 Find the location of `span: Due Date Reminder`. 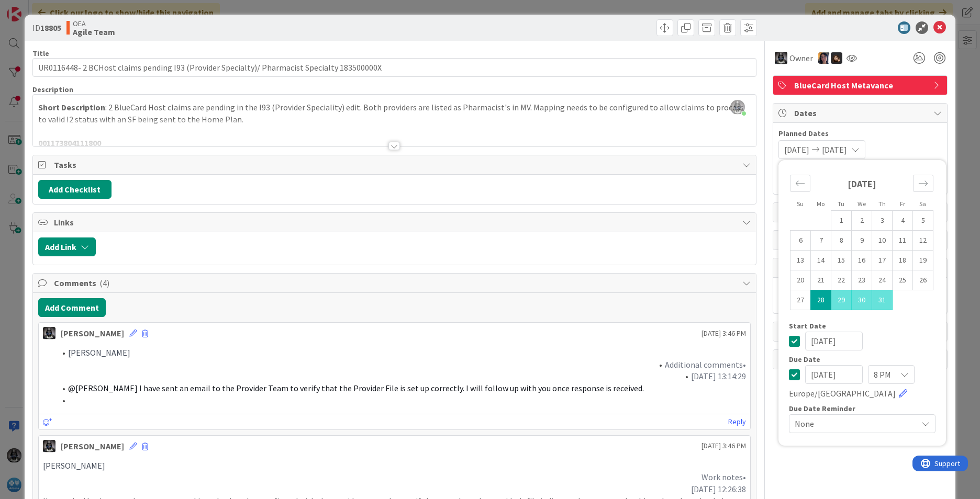

span: Due Date Reminder is located at coordinates (822, 409).